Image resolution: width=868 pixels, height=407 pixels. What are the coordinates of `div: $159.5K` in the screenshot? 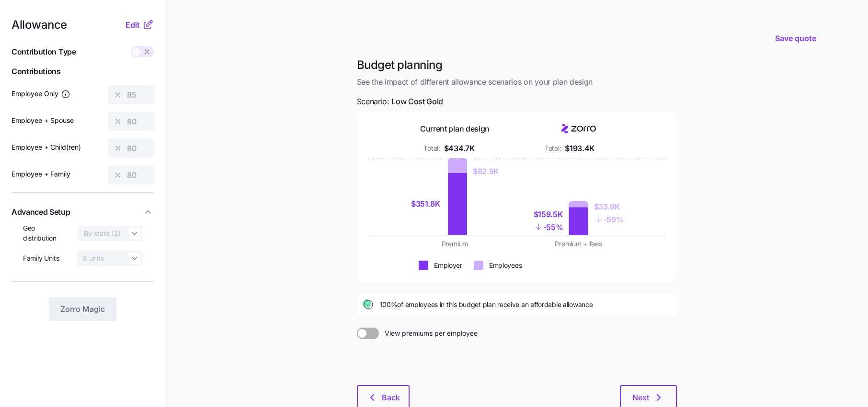 It's located at (548, 215).